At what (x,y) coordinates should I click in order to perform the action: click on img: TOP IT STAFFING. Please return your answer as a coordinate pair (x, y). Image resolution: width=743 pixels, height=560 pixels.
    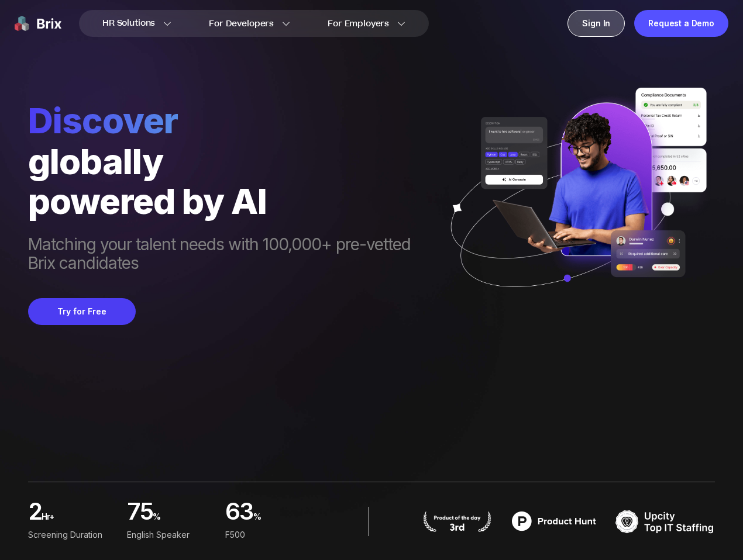
    Looking at the image, I should click on (665, 522).